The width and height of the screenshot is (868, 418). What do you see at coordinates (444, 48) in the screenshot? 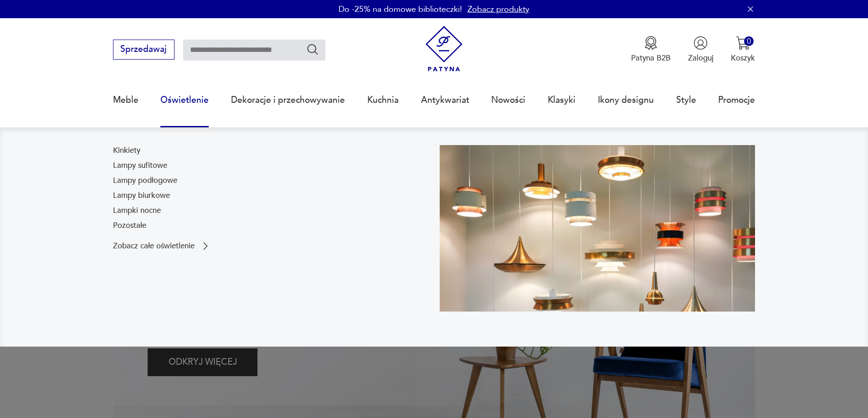
I see `img: Patyna - sklep z meblami i dekoracjami vintage` at bounding box center [444, 48].